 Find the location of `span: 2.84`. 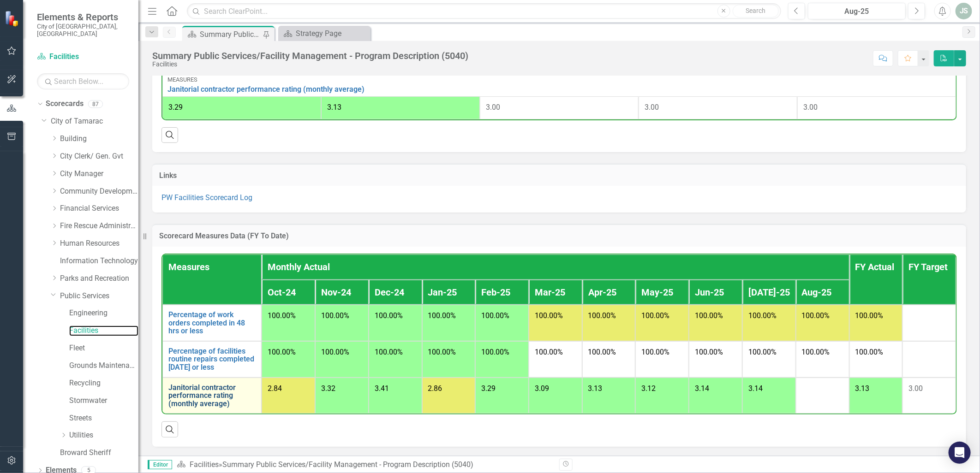

span: 2.84 is located at coordinates (275, 388).